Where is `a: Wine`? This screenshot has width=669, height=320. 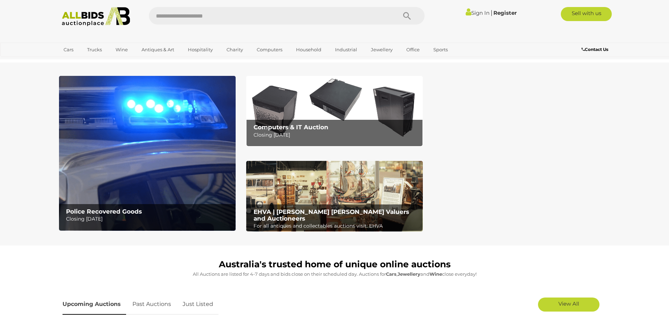 a: Wine is located at coordinates (121, 49).